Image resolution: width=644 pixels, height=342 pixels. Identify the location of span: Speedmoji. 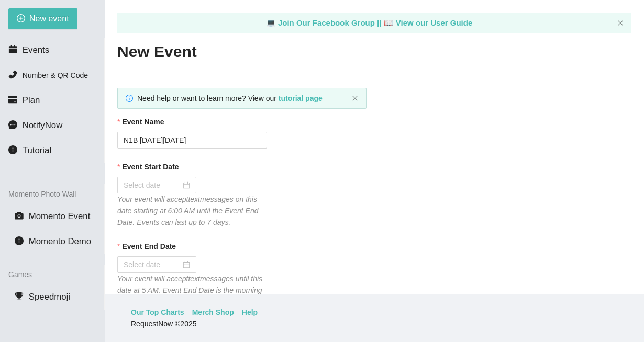
(49, 297).